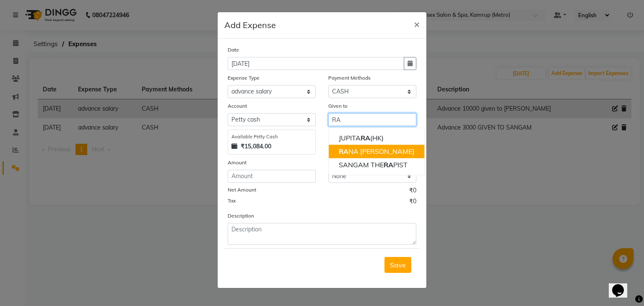 The height and width of the screenshot is (306, 644). What do you see at coordinates (373, 165) in the screenshot?
I see `ngb-highlight: SANGAM THE PIST` at bounding box center [373, 165].